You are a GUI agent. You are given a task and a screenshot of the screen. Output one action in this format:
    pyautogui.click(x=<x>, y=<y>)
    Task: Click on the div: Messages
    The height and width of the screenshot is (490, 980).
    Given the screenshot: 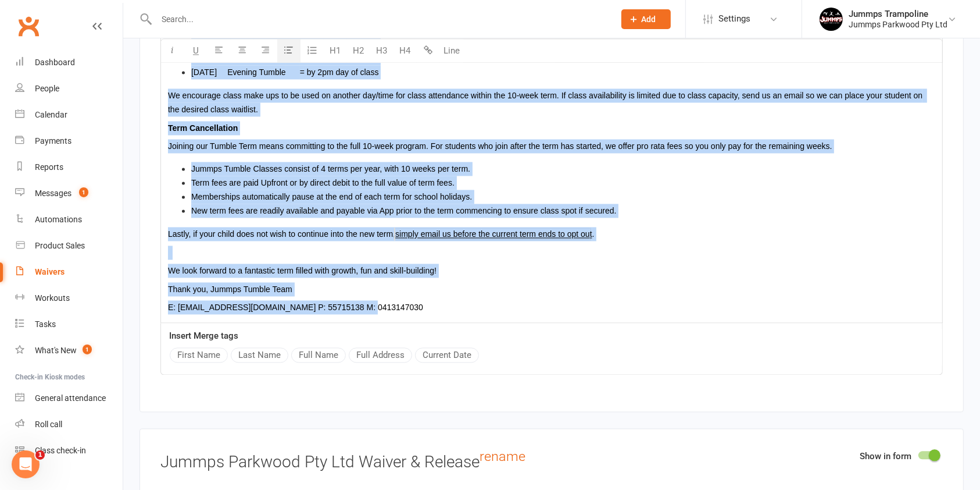 What is the action you would take?
    pyautogui.click(x=53, y=193)
    